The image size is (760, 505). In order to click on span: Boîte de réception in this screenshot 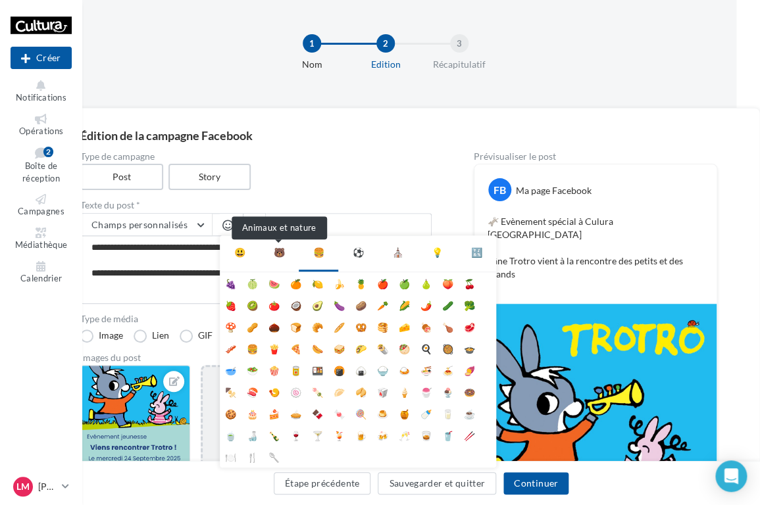, I will do `click(41, 172)`.